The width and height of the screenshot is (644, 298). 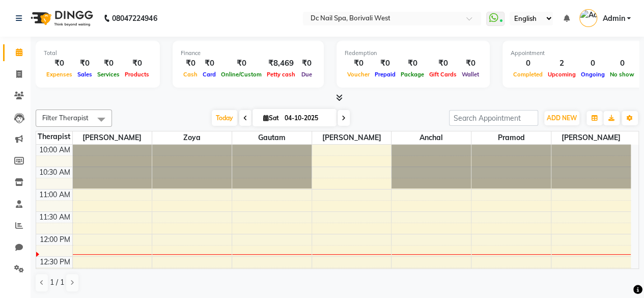 I want to click on span: 1 / 1, so click(x=57, y=282).